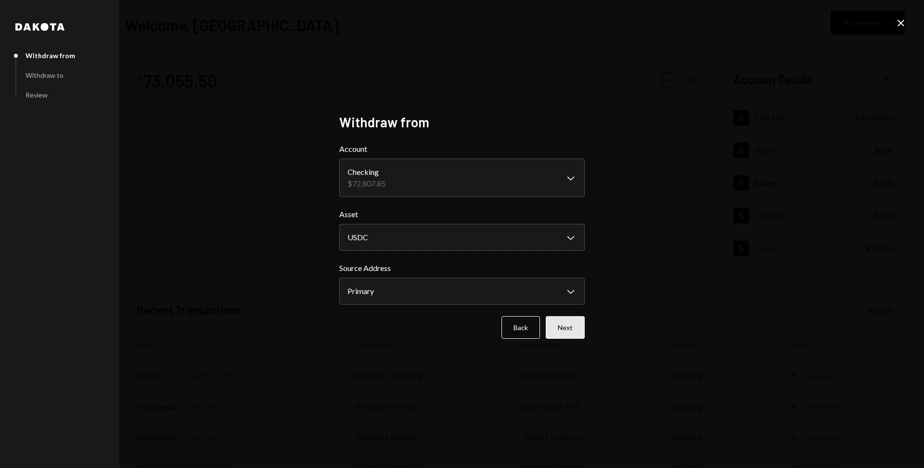  Describe the element at coordinates (462, 268) in the screenshot. I see `label: Source Address` at that location.